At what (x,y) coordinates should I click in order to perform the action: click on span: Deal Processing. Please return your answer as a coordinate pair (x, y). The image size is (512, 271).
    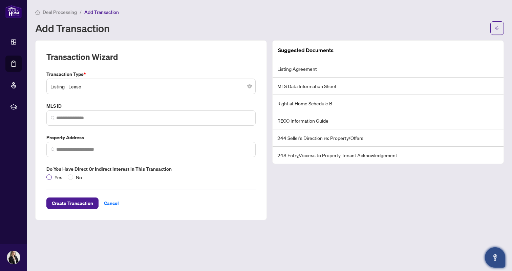
    Looking at the image, I should click on (60, 12).